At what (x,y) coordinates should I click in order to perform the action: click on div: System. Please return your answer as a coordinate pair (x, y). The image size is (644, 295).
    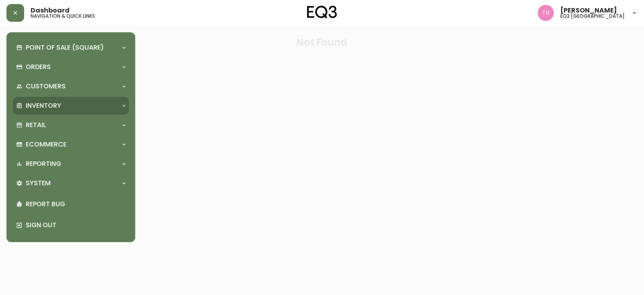
    Looking at the image, I should click on (71, 183).